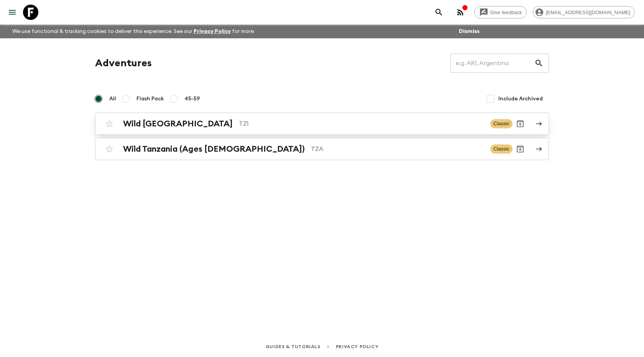  Describe the element at coordinates (361, 124) in the screenshot. I see `p: TZ1` at that location.